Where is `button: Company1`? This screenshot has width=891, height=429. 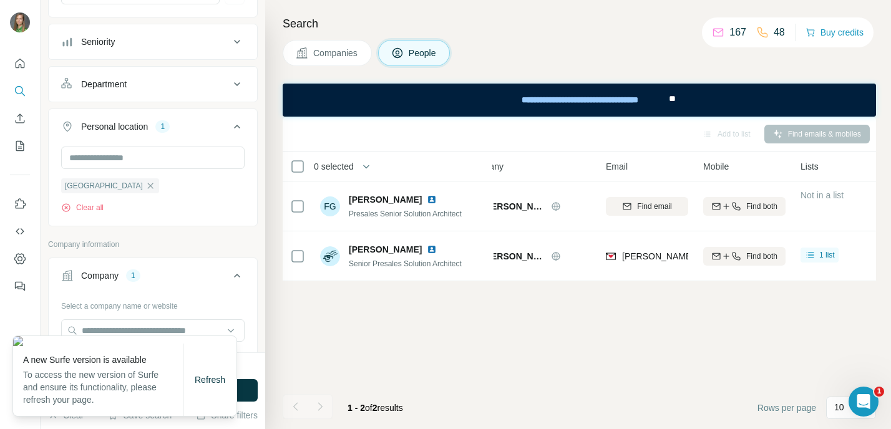 button: Company1 is located at coordinates (153, 278).